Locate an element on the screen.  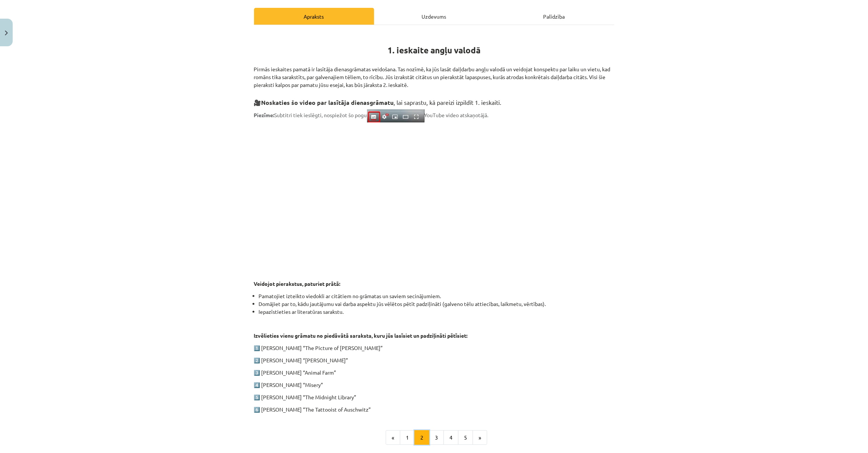
strong: 1. ieskaite angļu valodā is located at coordinates (434, 50).